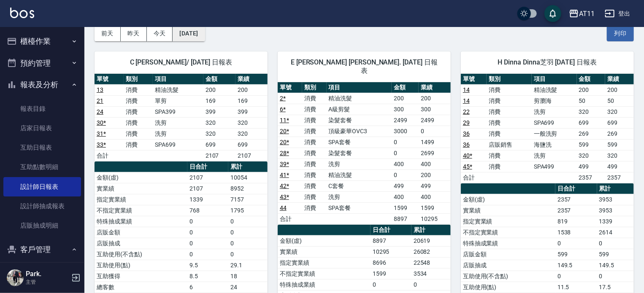 The image size is (644, 293). What do you see at coordinates (619, 123) in the screenshot?
I see `td: 699` at bounding box center [619, 123].